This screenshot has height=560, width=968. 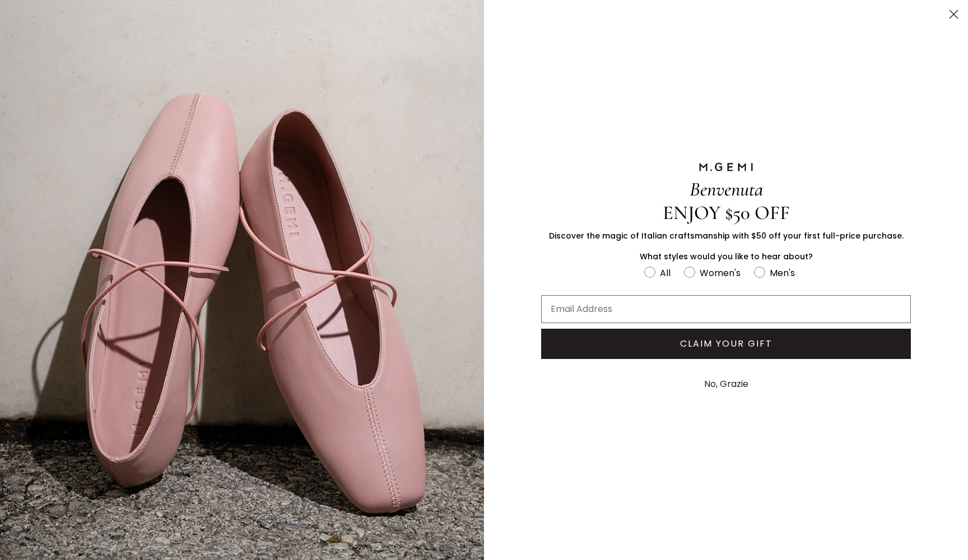 I want to click on img: M.GEMI, so click(x=726, y=167).